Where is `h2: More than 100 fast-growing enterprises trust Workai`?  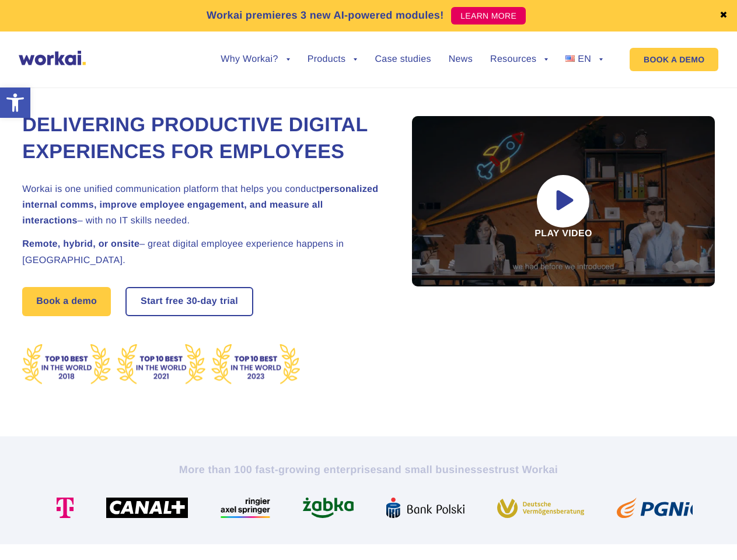
h2: More than 100 fast-growing enterprises trust Workai is located at coordinates (369, 469).